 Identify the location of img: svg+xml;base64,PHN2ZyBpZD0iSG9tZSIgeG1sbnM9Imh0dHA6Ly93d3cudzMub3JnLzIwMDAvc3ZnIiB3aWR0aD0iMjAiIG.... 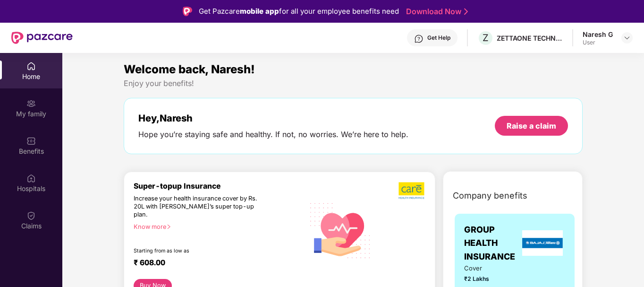
(32, 66).